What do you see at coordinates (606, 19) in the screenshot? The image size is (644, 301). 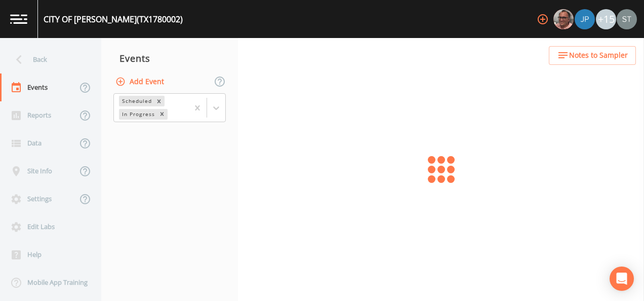 I see `div: +15` at bounding box center [606, 19].